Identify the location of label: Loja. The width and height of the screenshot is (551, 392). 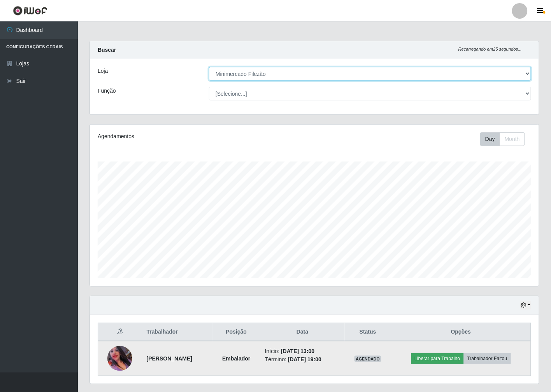
(103, 71).